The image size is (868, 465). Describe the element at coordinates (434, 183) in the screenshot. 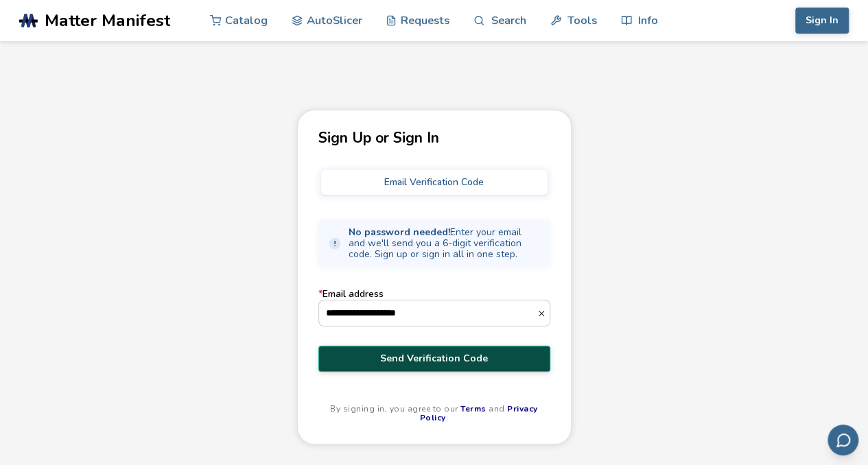

I see `button: Email Verification Code` at that location.